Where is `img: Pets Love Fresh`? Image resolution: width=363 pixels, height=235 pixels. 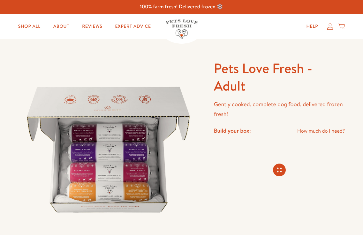
img: Pets Love Fresh is located at coordinates (182, 29).